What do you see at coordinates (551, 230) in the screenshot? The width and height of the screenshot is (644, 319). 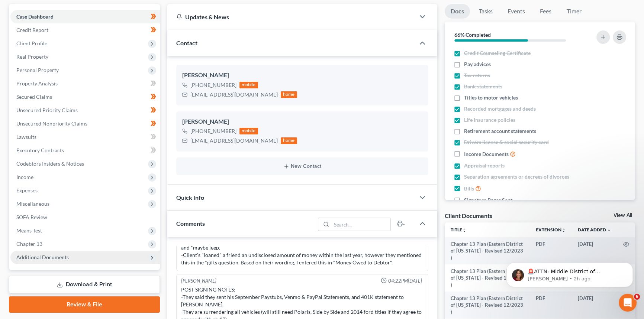 I see `a: Extensionunfold_more` at bounding box center [551, 230].